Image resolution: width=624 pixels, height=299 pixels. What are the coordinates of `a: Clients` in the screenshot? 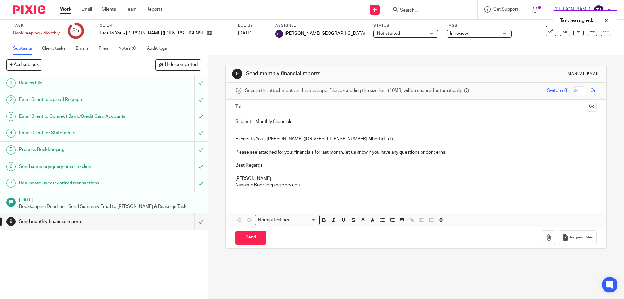 It's located at (109, 9).